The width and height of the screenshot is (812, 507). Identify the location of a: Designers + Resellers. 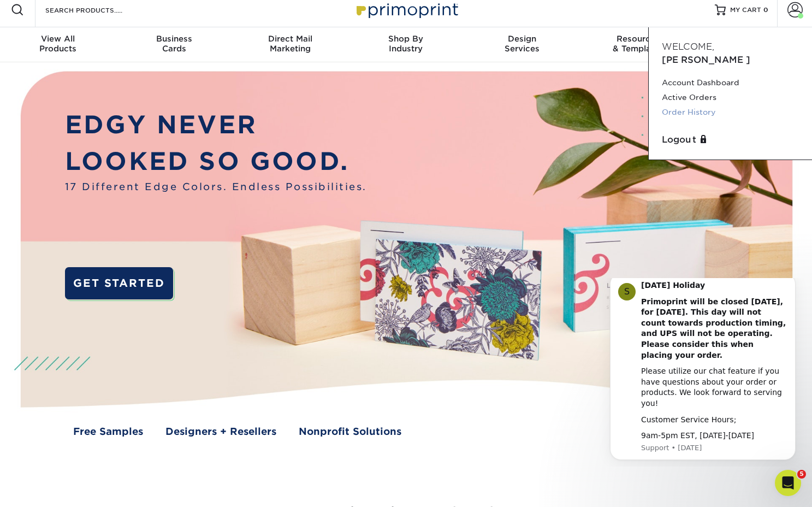
(221, 432).